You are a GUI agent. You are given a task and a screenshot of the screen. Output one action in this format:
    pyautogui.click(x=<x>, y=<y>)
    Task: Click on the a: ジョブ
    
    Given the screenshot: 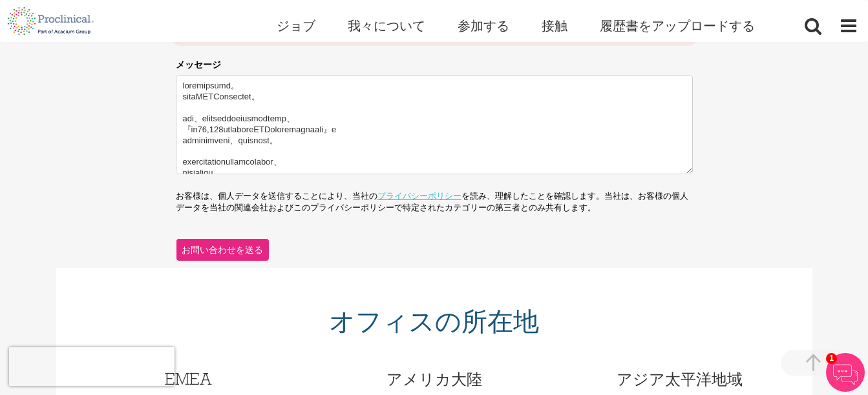 What is the action you would take?
    pyautogui.click(x=296, y=26)
    